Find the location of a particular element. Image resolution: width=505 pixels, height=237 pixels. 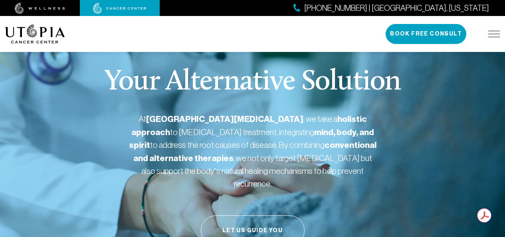

img: cancer center is located at coordinates (120, 8).